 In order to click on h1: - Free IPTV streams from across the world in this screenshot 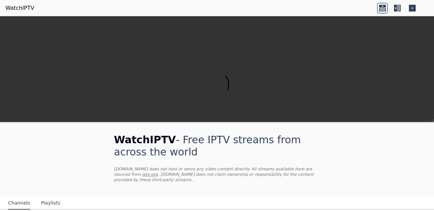, I will do `click(217, 146)`.